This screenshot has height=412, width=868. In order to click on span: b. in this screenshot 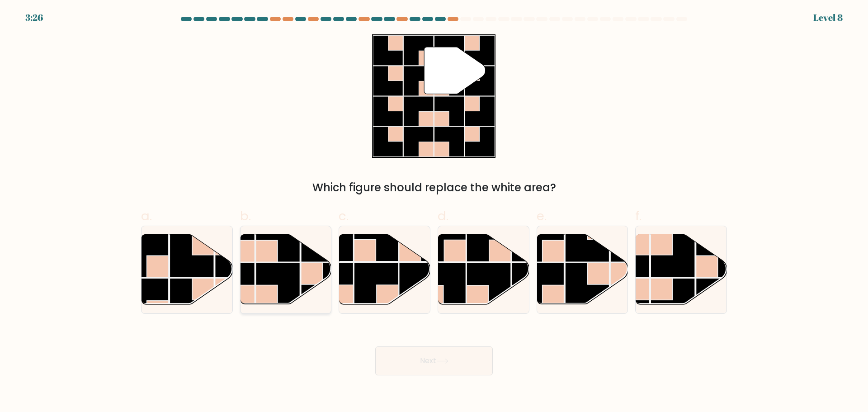, I will do `click(246, 216)`.